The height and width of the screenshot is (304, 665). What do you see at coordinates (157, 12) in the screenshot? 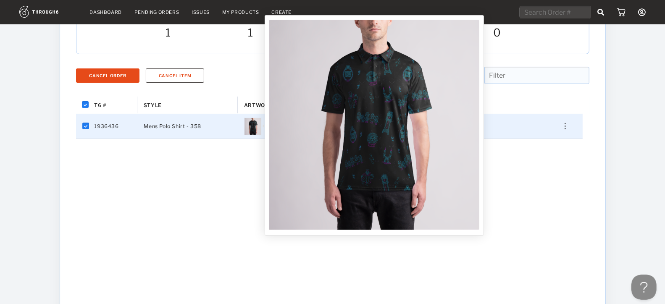
I see `a: Pending Orders` at bounding box center [157, 12].